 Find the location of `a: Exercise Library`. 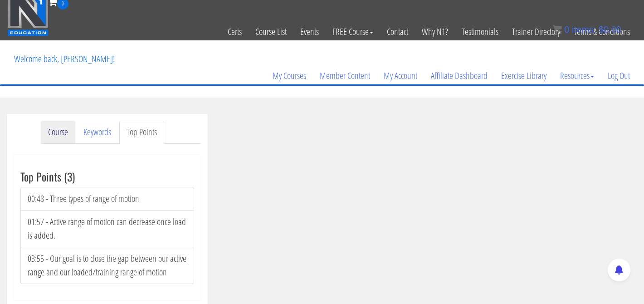

a: Exercise Library is located at coordinates (524, 76).